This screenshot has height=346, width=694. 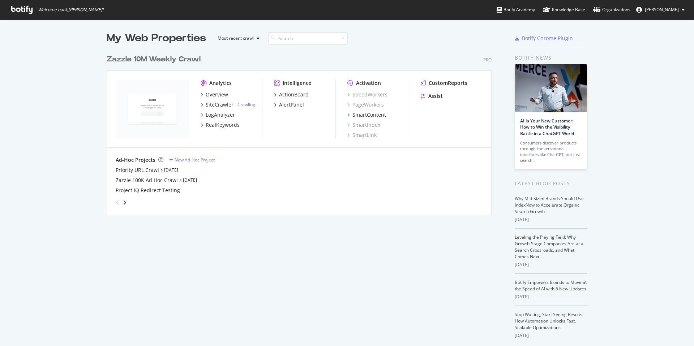 I want to click on div: Botify Chrome Plugin, so click(x=548, y=38).